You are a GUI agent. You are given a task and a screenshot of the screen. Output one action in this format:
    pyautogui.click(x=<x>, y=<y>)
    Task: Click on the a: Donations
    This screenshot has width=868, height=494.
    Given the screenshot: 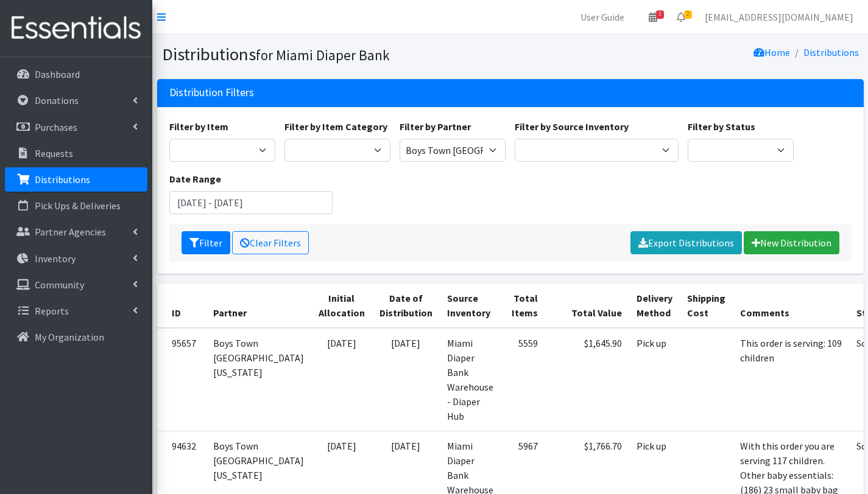 What is the action you would take?
    pyautogui.click(x=76, y=100)
    